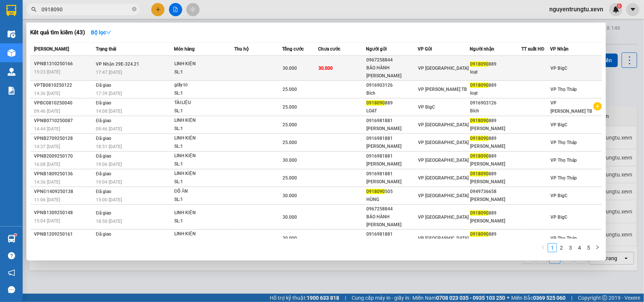 The width and height of the screenshot is (644, 302). Describe the element at coordinates (64, 156) in the screenshot. I see `div: VPNB2009250170` at that location.